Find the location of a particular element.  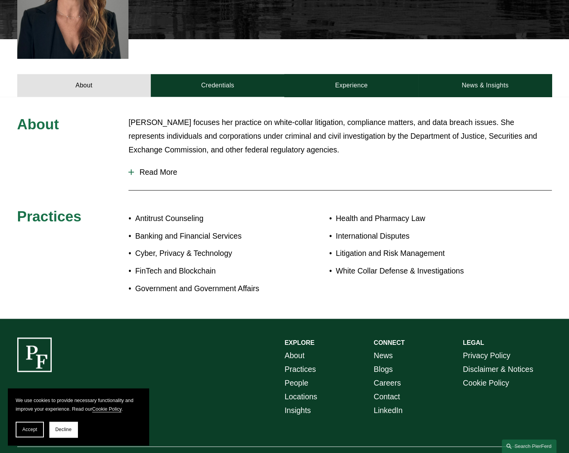

button: Accept is located at coordinates (30, 429).